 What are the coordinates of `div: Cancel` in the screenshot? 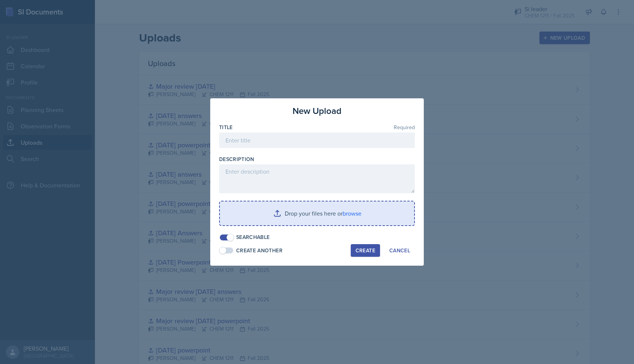 It's located at (400, 250).